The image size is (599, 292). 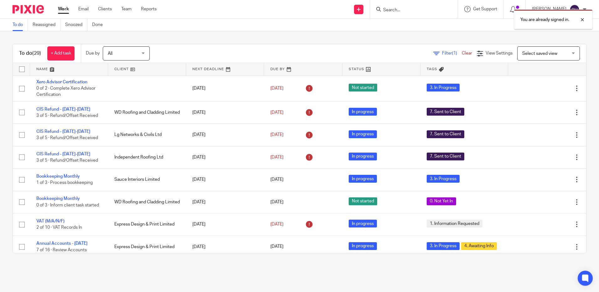 What do you see at coordinates (149, 9) in the screenshot?
I see `a: Reports` at bounding box center [149, 9].